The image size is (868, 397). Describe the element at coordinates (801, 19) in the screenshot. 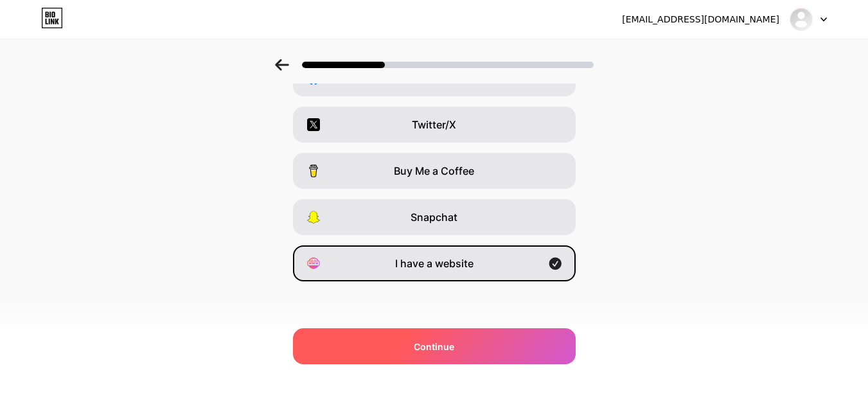

I see `img: amvverse` at that location.